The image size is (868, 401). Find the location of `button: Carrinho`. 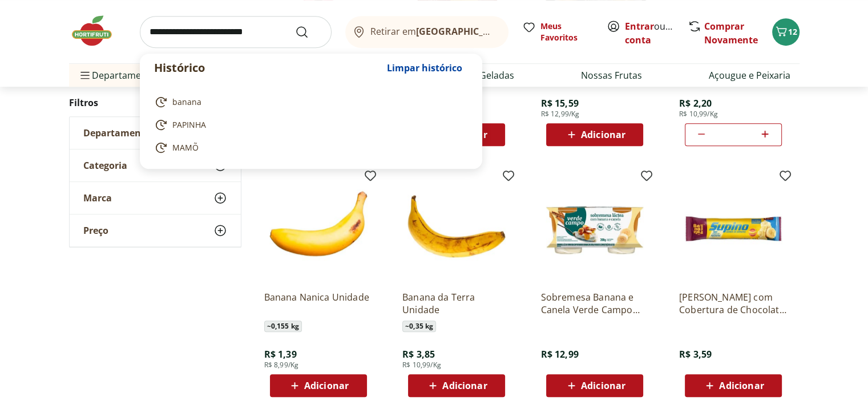

button: Carrinho is located at coordinates (785, 32).